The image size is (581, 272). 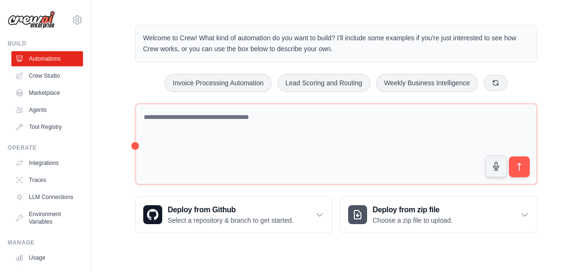 What do you see at coordinates (31, 20) in the screenshot?
I see `img: Logo` at bounding box center [31, 20].